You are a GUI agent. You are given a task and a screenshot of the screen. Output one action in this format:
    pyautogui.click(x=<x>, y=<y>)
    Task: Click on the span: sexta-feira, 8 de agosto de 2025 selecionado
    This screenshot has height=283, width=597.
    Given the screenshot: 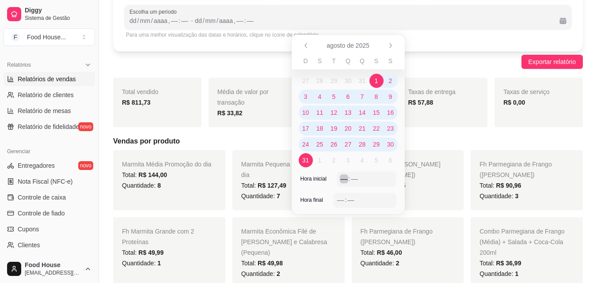 What is the action you would take?
    pyautogui.click(x=377, y=97)
    